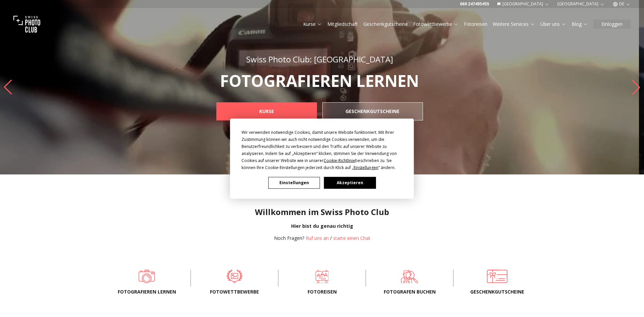  Describe the element at coordinates (350, 182) in the screenshot. I see `button: Akzeptieren` at that location.